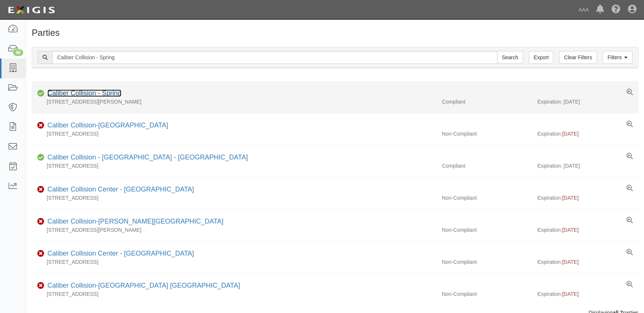 The width and height of the screenshot is (644, 313). Describe the element at coordinates (83, 94) in the screenshot. I see `div: Caliber Collision - Spring` at that location.